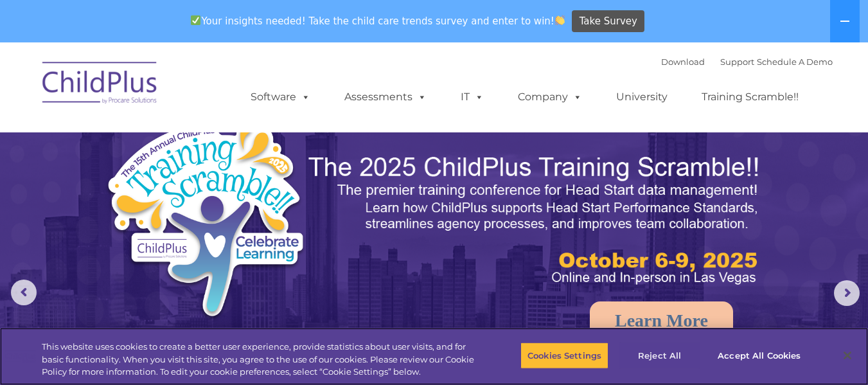  Describe the element at coordinates (473, 97) in the screenshot. I see `a: IT` at that location.